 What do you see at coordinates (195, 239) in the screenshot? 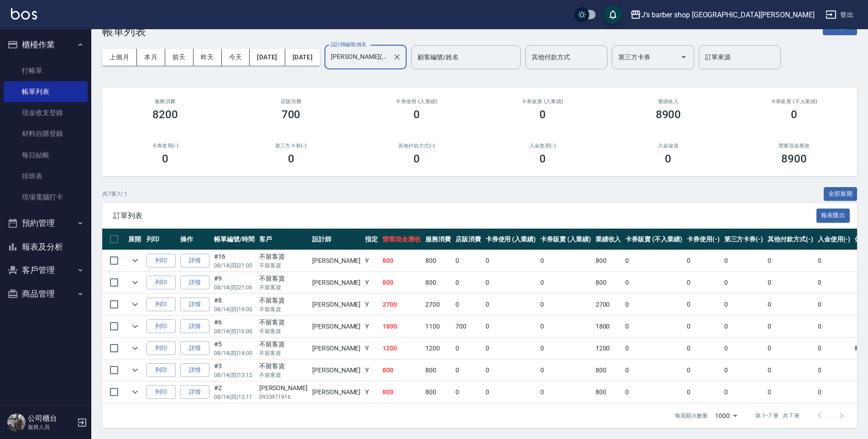
I see `th: 操作` at bounding box center [195, 239].